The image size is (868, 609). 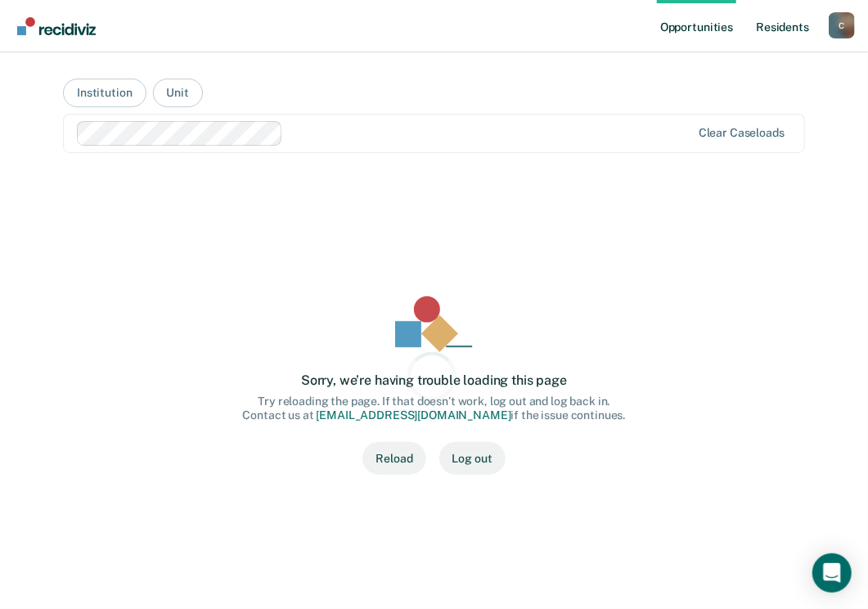 What do you see at coordinates (104, 92) in the screenshot?
I see `button: Institution` at bounding box center [104, 92].